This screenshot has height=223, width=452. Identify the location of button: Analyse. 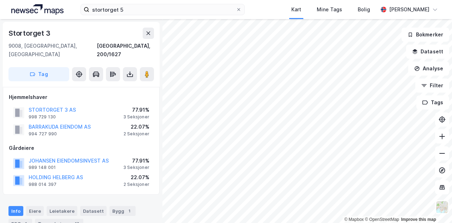
(429, 68).